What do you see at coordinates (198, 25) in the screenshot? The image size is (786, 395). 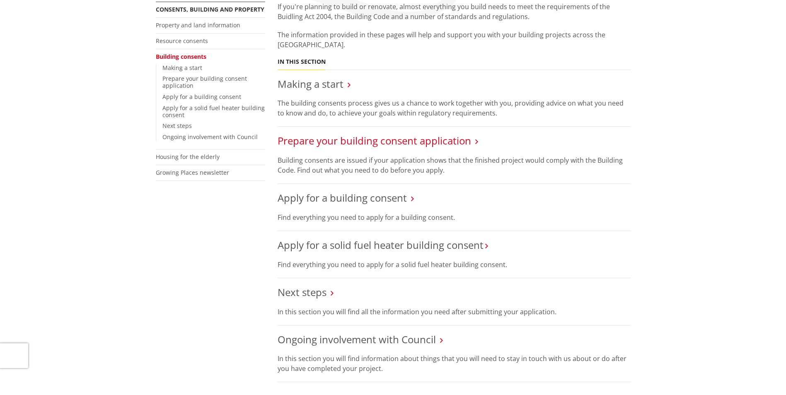 I see `a: Property and land information` at bounding box center [198, 25].